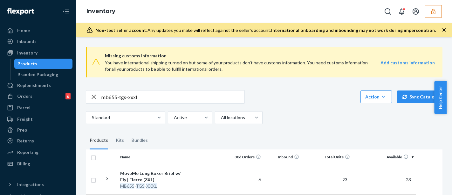  What do you see at coordinates (22, 130) in the screenshot?
I see `div: Prep` at bounding box center [22, 130].